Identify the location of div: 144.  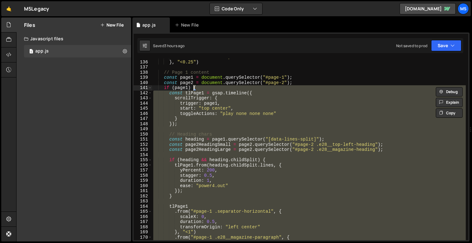
(143, 103).